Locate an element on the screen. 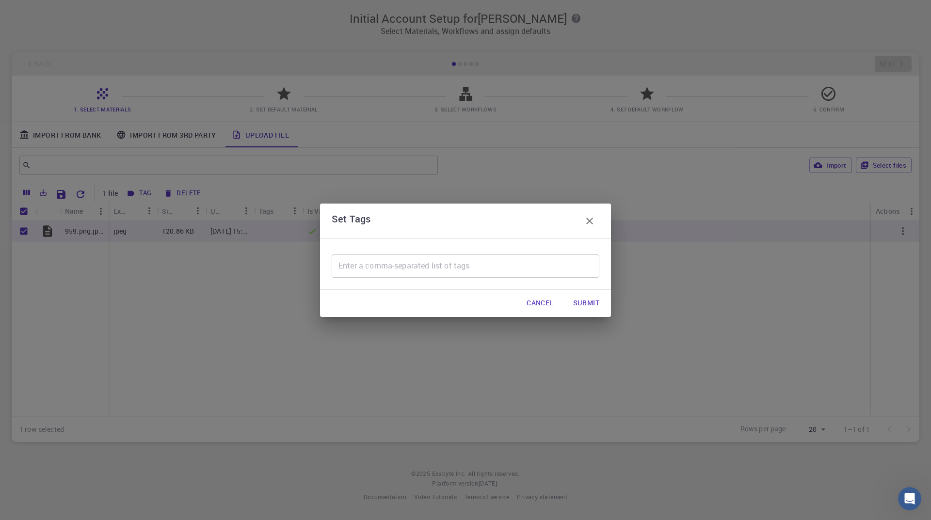 This screenshot has height=520, width=931. input: Enter a comma-separated list of tags is located at coordinates (466, 266).